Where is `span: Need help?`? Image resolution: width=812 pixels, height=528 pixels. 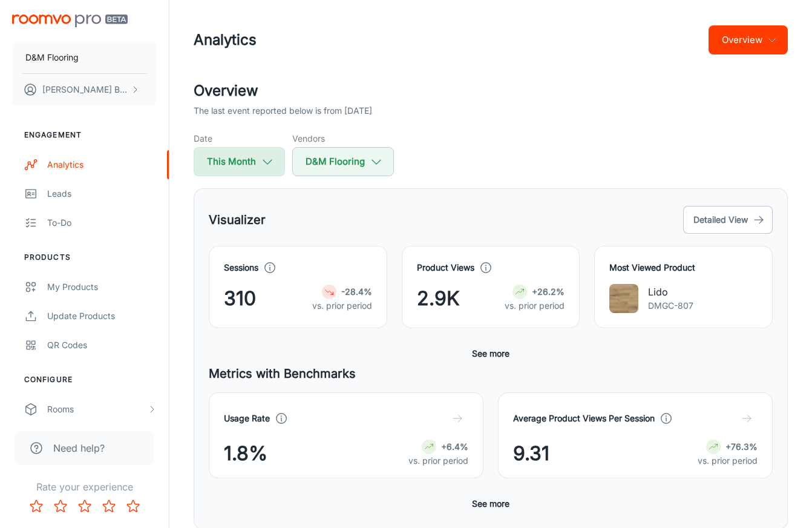 span: Need help? is located at coordinates (79, 448).